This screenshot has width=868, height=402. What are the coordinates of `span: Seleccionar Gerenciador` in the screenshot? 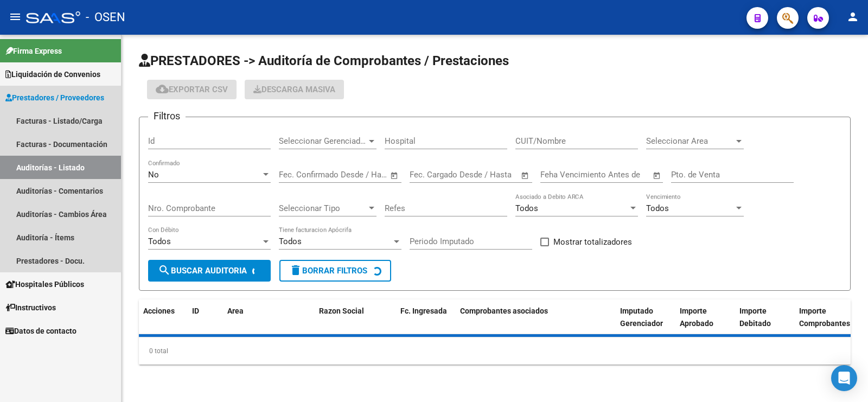 It's located at (323, 141).